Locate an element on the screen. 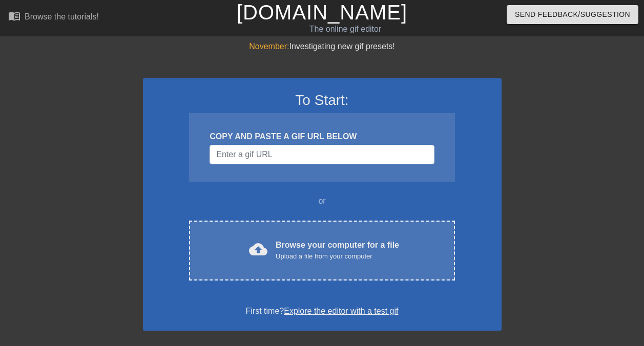 The height and width of the screenshot is (346, 644). button: Send Feedback/Suggestion is located at coordinates (572, 14).